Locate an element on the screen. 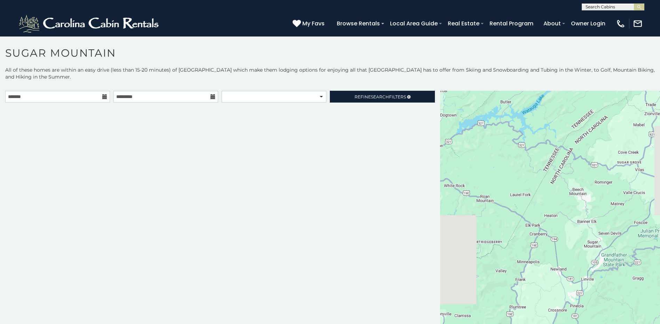 The height and width of the screenshot is (324, 660). img: phone-regular-white.png is located at coordinates (620, 24).